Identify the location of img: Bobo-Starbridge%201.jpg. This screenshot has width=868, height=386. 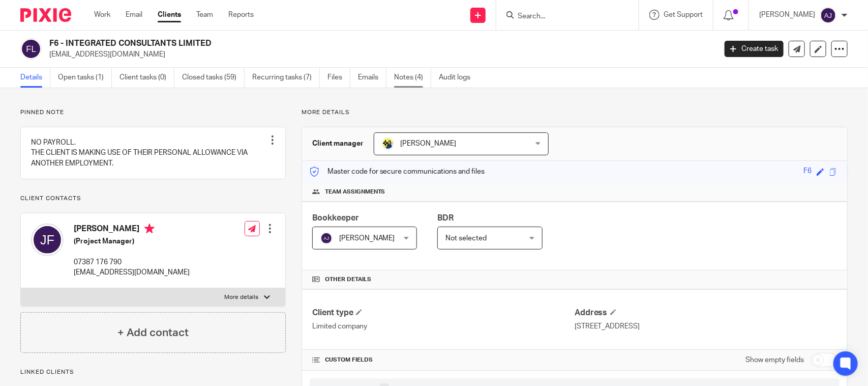
(388, 143).